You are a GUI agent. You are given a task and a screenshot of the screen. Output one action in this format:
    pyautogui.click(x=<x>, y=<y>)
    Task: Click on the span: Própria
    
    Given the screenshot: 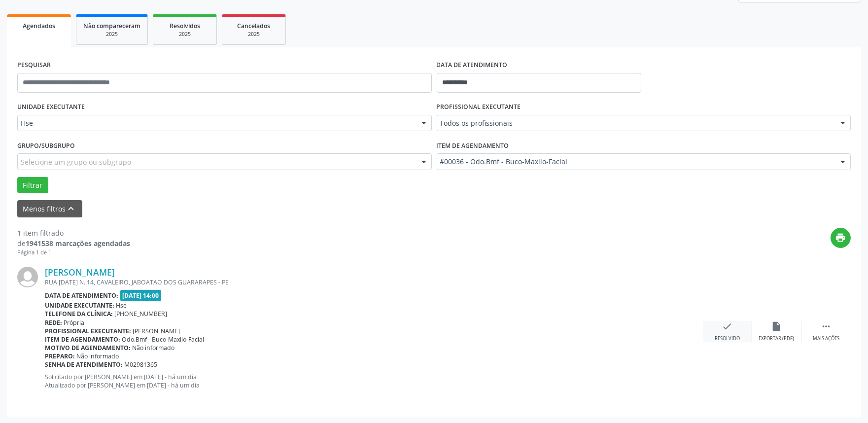 What is the action you would take?
    pyautogui.click(x=74, y=322)
    